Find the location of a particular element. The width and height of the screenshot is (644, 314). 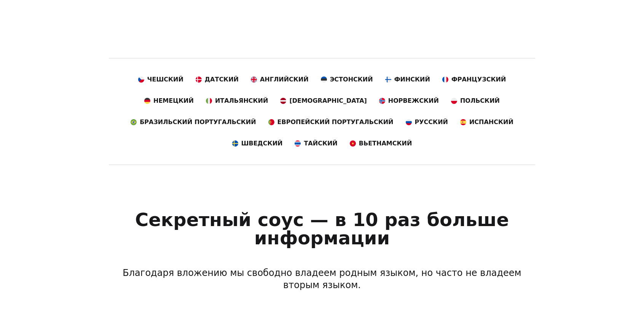

font: Благодаря вложению мы свободно владеем родным языком, но часто не владеем вторым языком. is located at coordinates (322, 279).